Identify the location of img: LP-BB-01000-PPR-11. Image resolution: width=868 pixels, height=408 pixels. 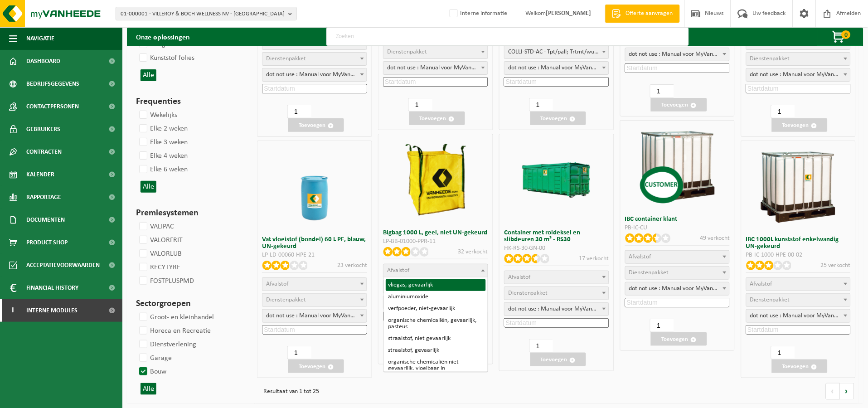
(436, 180).